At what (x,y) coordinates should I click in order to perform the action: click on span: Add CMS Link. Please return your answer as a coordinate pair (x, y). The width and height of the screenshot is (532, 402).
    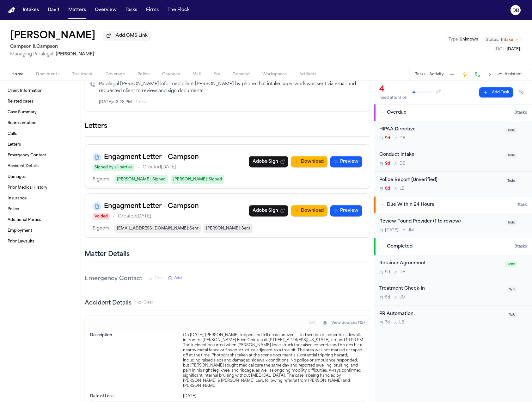
    Looking at the image, I should click on (131, 36).